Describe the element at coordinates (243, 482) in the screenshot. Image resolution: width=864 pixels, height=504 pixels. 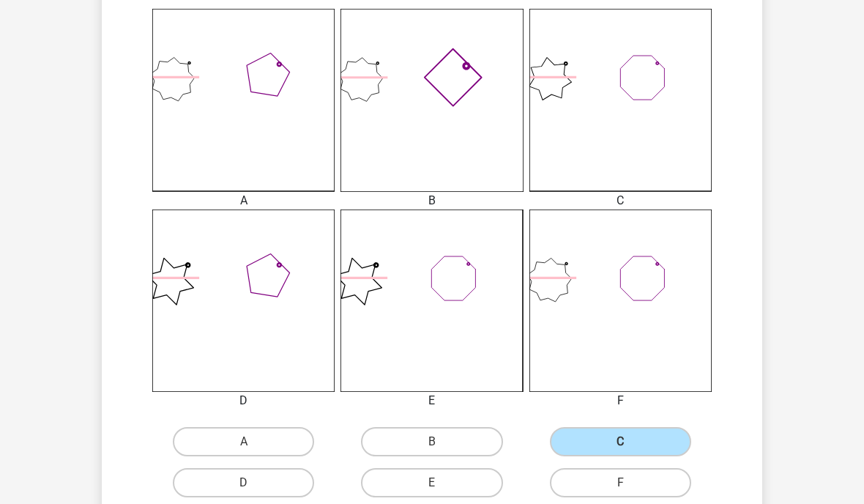
I see `label: D` at that location.